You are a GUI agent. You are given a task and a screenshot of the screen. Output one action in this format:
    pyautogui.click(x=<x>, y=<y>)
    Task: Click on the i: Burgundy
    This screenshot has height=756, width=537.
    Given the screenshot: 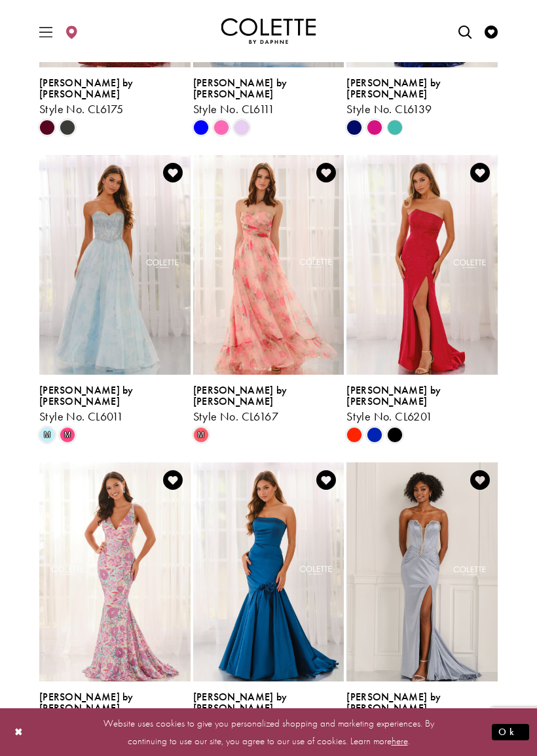 What is the action you would take?
    pyautogui.click(x=47, y=128)
    